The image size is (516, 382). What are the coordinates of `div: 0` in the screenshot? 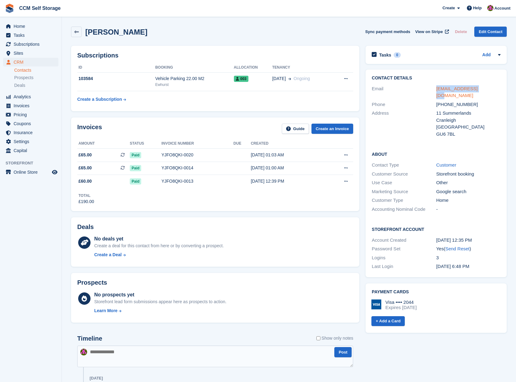 It's located at (397, 55).